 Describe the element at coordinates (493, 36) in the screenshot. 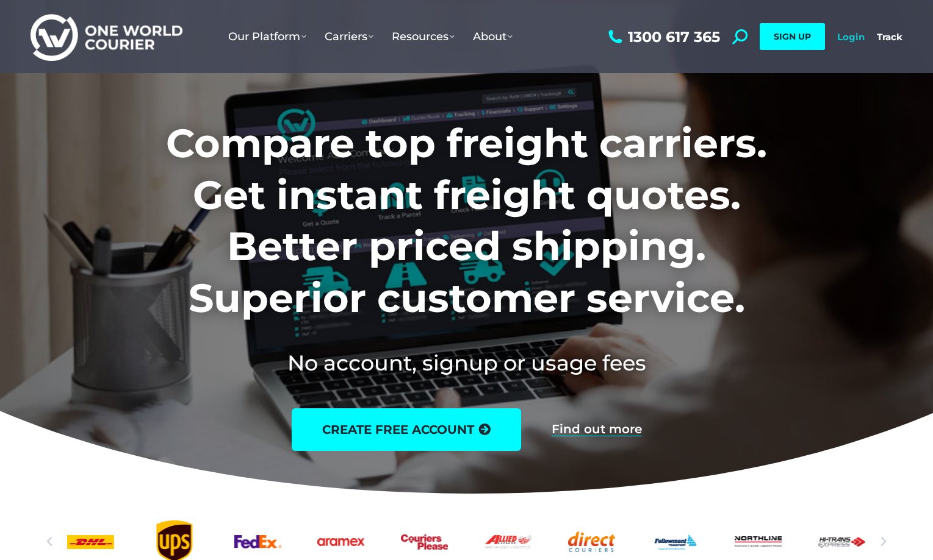

I see `span: About` at that location.